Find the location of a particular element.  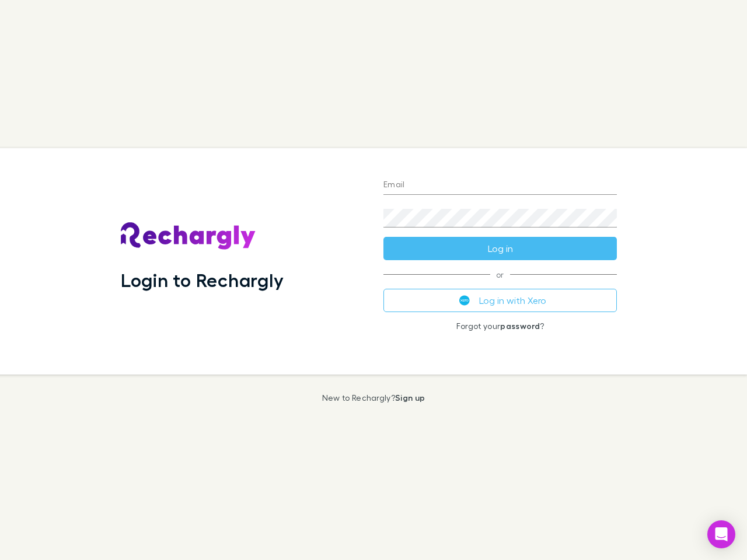

a: password is located at coordinates (520, 326).